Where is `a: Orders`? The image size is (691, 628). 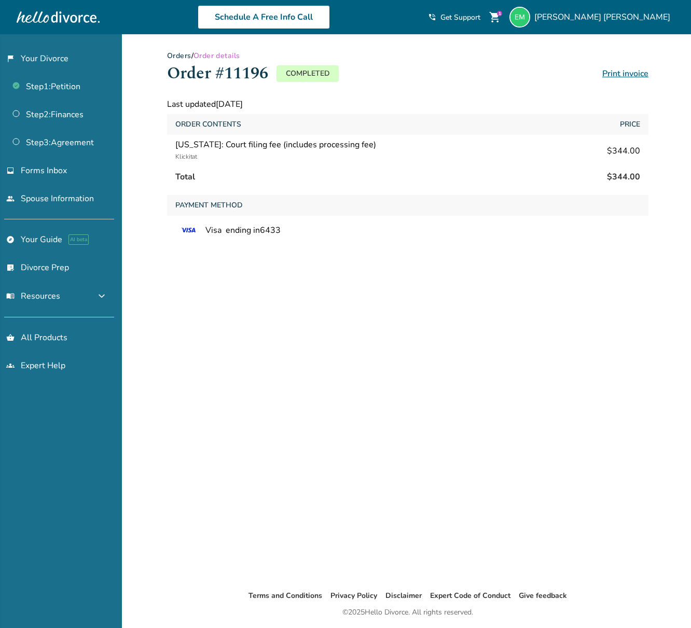 a: Orders is located at coordinates (179, 56).